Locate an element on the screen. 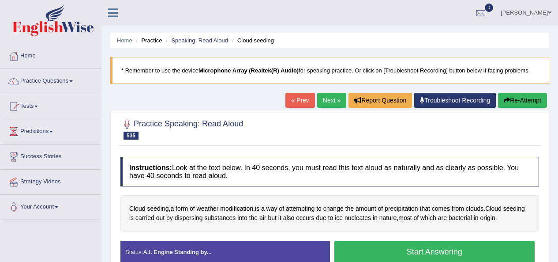  a: Speaking: Read Aloud is located at coordinates (199, 40).